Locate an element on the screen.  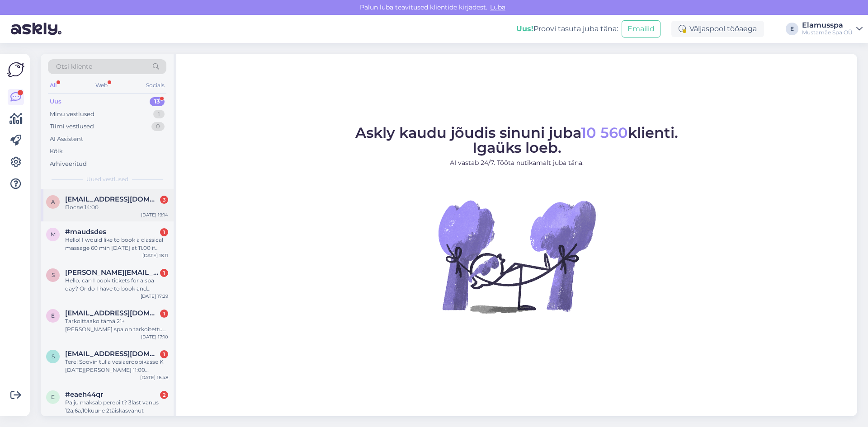
div: Kõik is located at coordinates (56, 151).